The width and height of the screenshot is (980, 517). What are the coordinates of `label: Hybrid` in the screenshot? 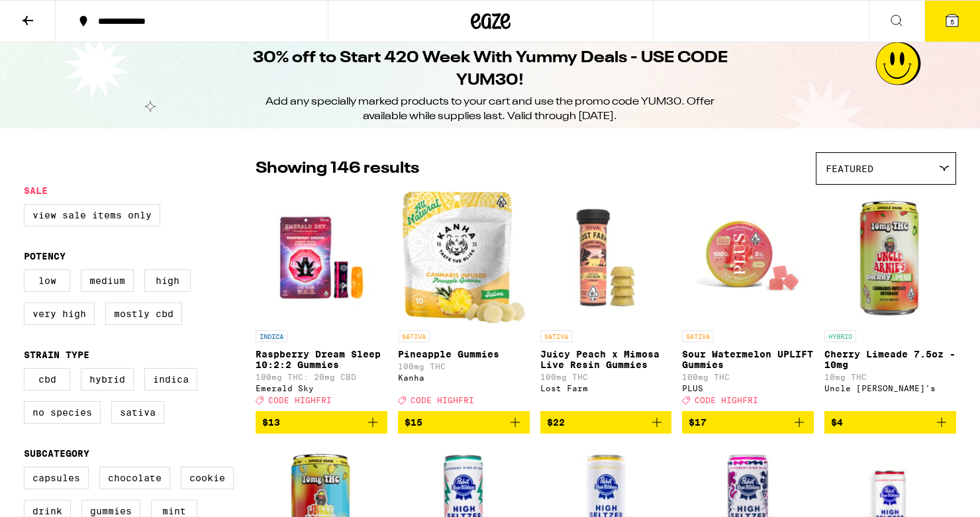 It's located at (107, 379).